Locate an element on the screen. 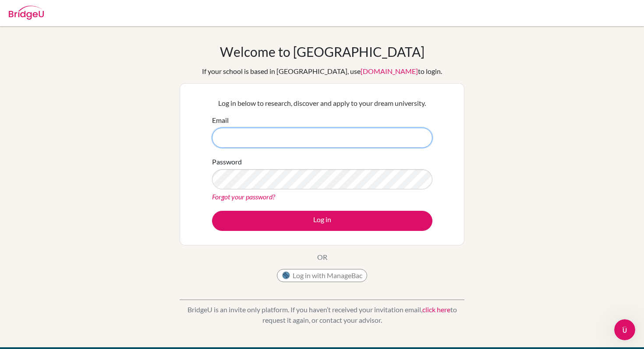 This screenshot has height=349, width=644. a: Forgot your password? is located at coordinates (244, 196).